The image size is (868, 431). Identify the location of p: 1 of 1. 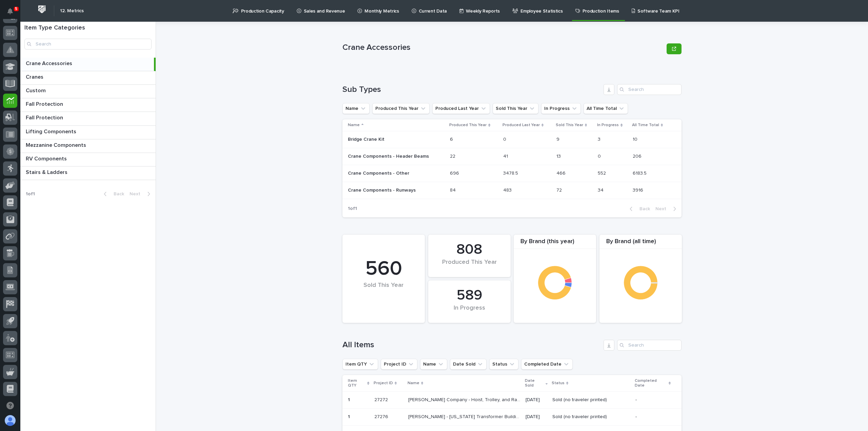
(30, 194).